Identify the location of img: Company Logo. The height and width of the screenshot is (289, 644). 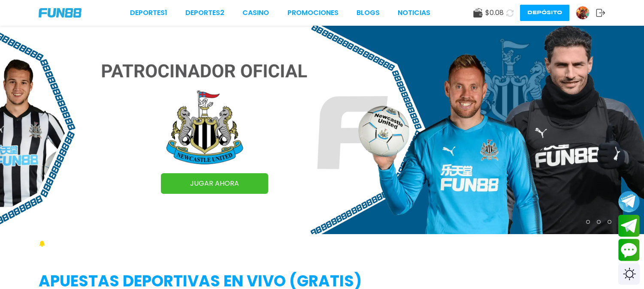
(60, 13).